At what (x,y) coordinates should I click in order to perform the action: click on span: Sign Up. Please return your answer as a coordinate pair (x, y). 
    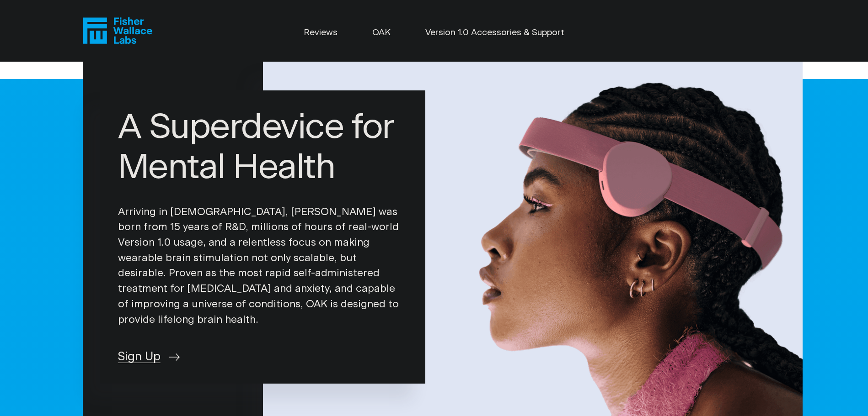
    Looking at the image, I should click on (139, 357).